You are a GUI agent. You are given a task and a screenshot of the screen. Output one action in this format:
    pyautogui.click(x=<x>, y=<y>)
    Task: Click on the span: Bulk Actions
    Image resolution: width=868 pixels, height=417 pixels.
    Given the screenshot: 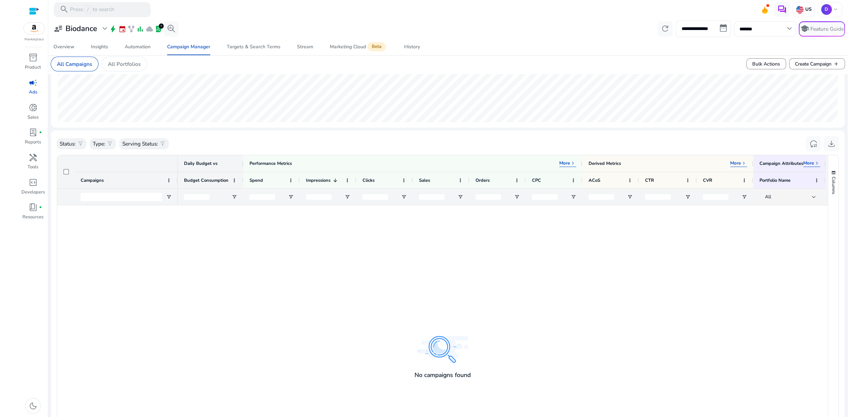 What is the action you would take?
    pyautogui.click(x=766, y=64)
    